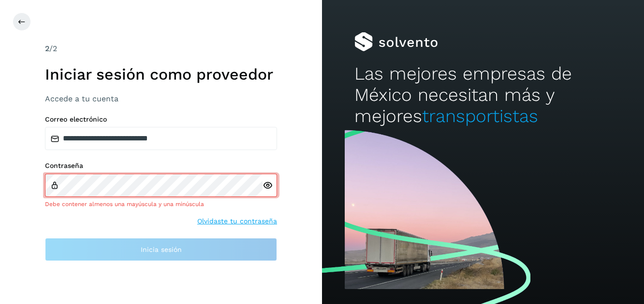  Describe the element at coordinates (161, 166) in the screenshot. I see `label: Contraseña` at that location.